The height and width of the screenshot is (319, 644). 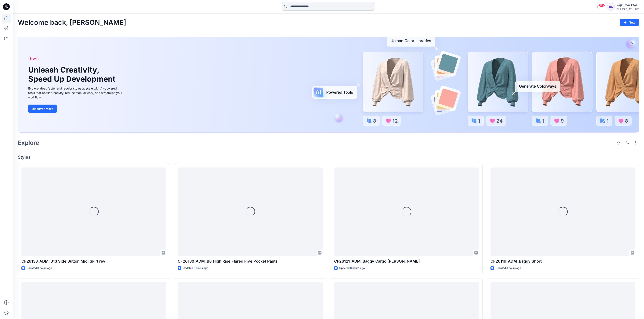 What do you see at coordinates (250, 261) in the screenshot?
I see `p: CF26130_ADM_B8 High Rise Flared Five Pocket Pants` at bounding box center [250, 261].